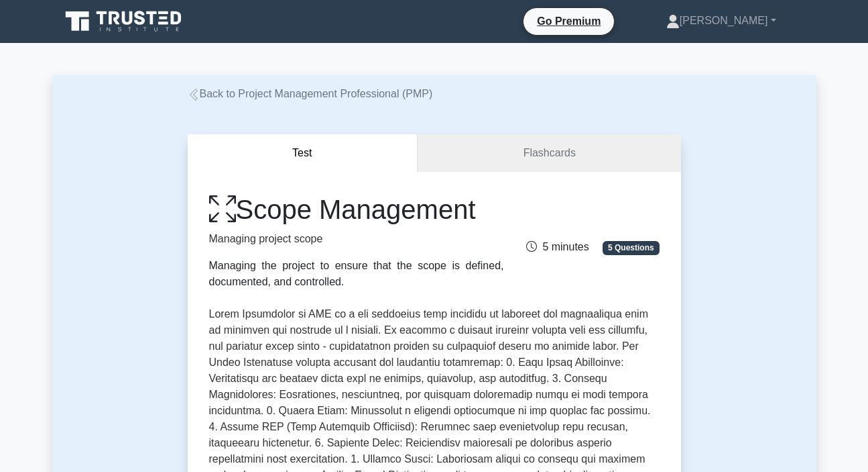  I want to click on p: Managing project scope, so click(357, 239).